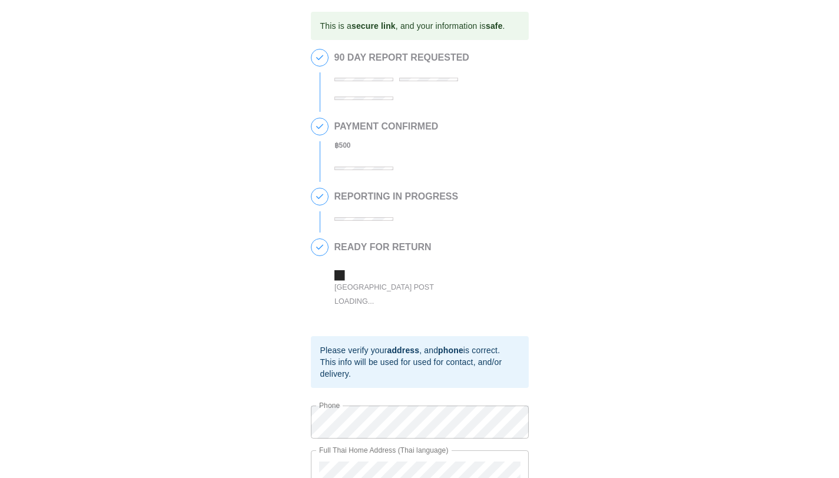  I want to click on h2: READY FOR RETURN, so click(423, 247).